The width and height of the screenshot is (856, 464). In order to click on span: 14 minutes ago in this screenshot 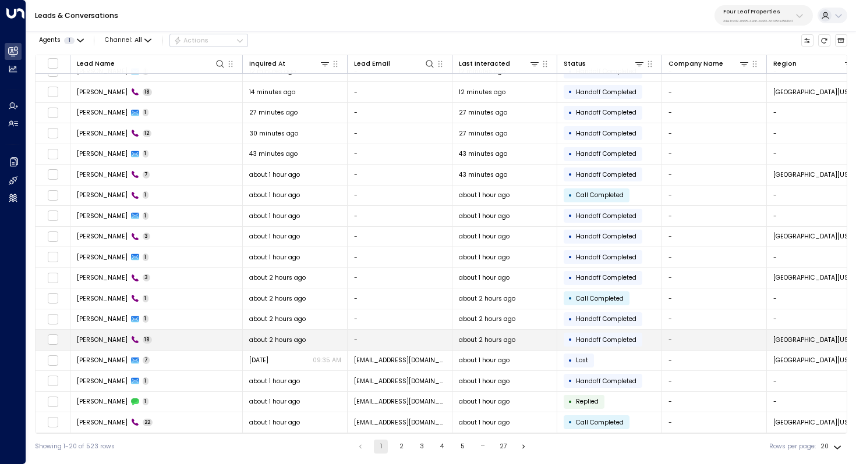, I will do `click(272, 92)`.